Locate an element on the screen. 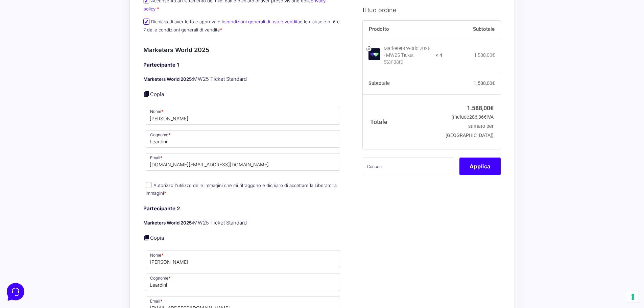 Image resolution: width=644 pixels, height=308 pixels. label: Dichiaro di aver letto e approvato le e le clausole n. 6 e 7 delle condizioni generali di vendita is located at coordinates (242, 25).